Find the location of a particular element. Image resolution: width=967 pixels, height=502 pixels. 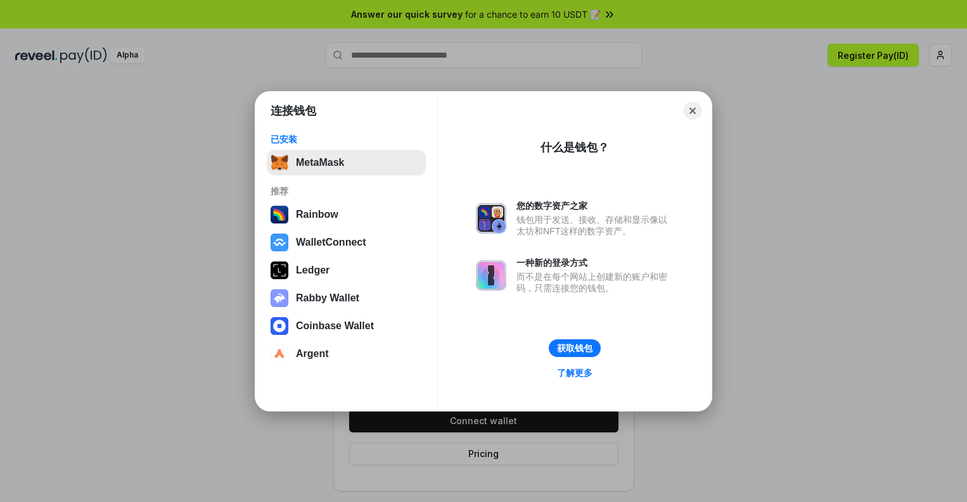

div: Ledger is located at coordinates (312, 271).